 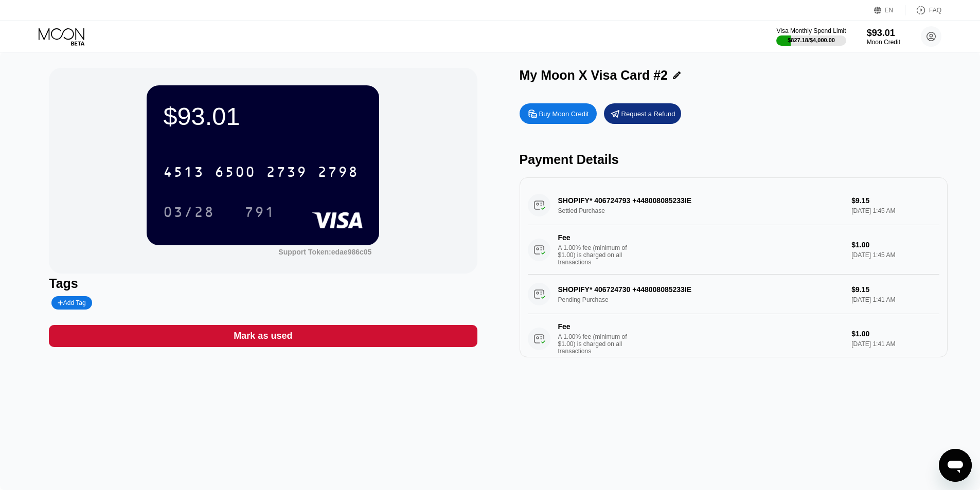 What do you see at coordinates (811, 37) in the screenshot?
I see `div: Visa Monthly Spend Limit$827.18/$4,000.00` at bounding box center [811, 37].